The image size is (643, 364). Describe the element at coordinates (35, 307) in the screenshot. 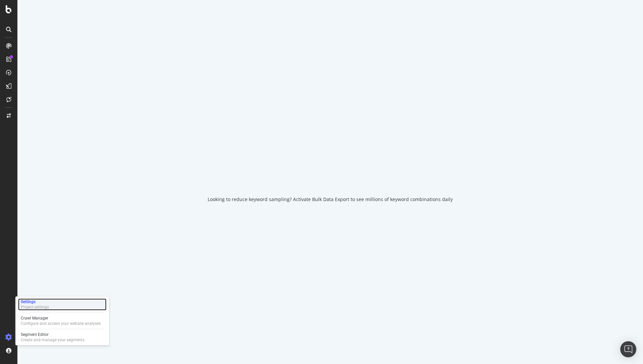

I see `div: Project settings` at that location.